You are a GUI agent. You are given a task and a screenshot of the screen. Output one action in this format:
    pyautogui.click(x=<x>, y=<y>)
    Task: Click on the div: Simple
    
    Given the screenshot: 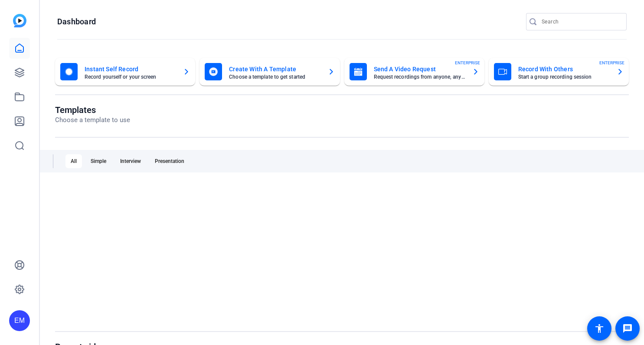 What is the action you would take?
    pyautogui.click(x=98, y=161)
    